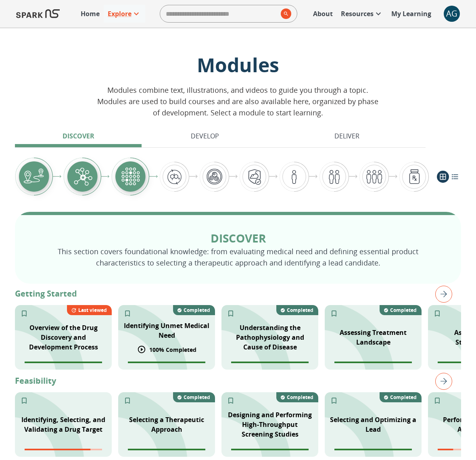 The width and height of the screenshot is (476, 460). What do you see at coordinates (92, 310) in the screenshot?
I see `p: Last viewed` at bounding box center [92, 310].